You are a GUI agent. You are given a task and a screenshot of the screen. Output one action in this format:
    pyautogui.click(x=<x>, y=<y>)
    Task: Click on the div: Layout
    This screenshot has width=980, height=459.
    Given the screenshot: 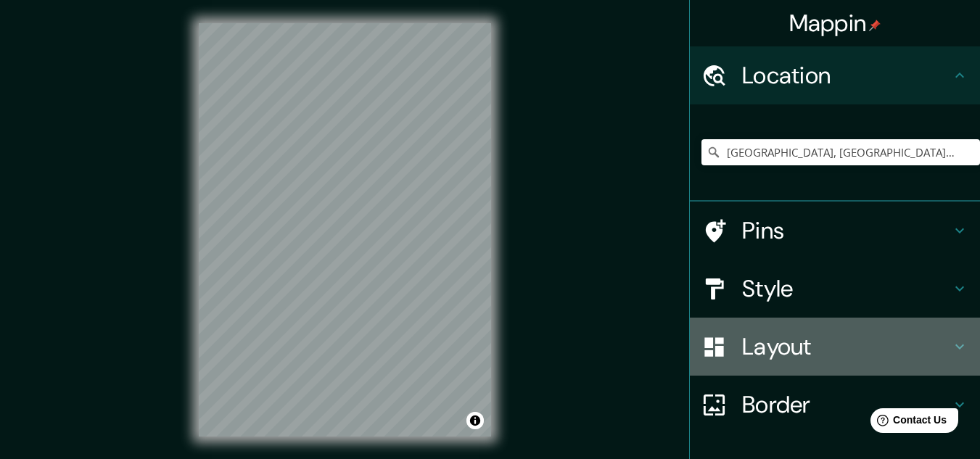 What is the action you would take?
    pyautogui.click(x=835, y=347)
    